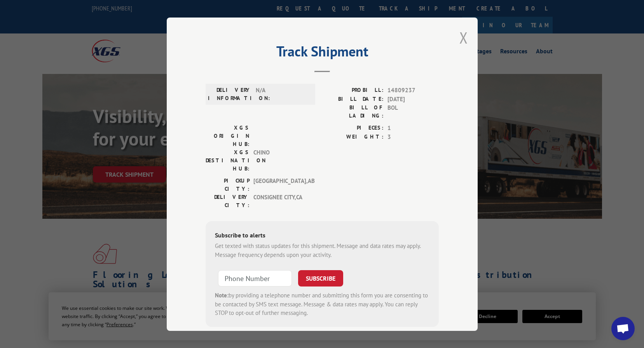  Describe the element at coordinates (322, 236) in the screenshot. I see `div: Subscribe to alerts` at that location.